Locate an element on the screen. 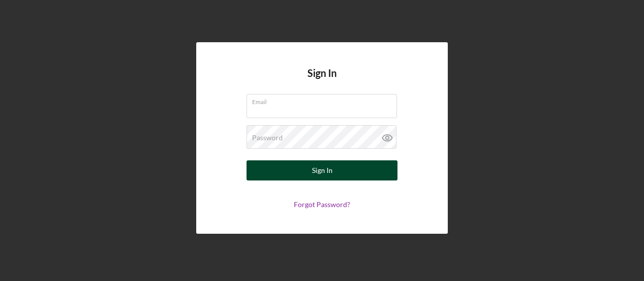 The height and width of the screenshot is (281, 644). h4: Sign In is located at coordinates (322, 81).